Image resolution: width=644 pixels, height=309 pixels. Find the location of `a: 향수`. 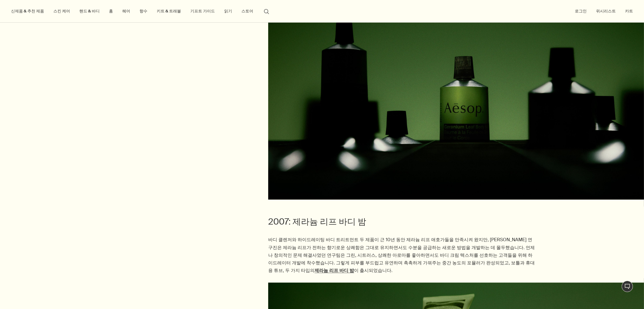

a: 향수 is located at coordinates (143, 11).